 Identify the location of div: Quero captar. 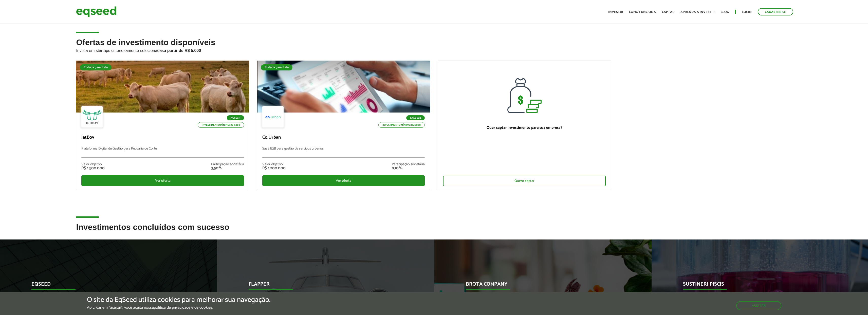
(524, 181).